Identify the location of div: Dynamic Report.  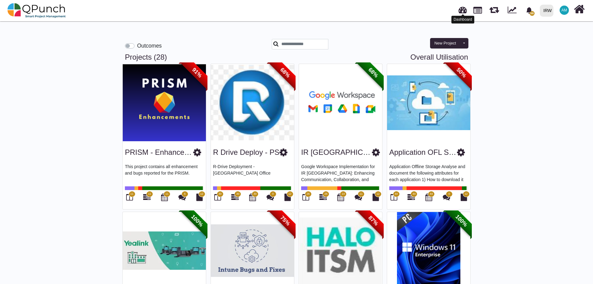
(513, 11).